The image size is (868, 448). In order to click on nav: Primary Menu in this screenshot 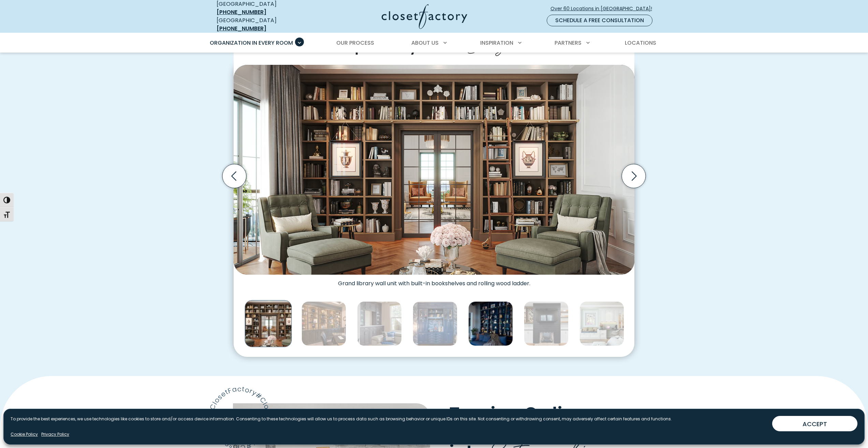, I will do `click(434, 43)`.